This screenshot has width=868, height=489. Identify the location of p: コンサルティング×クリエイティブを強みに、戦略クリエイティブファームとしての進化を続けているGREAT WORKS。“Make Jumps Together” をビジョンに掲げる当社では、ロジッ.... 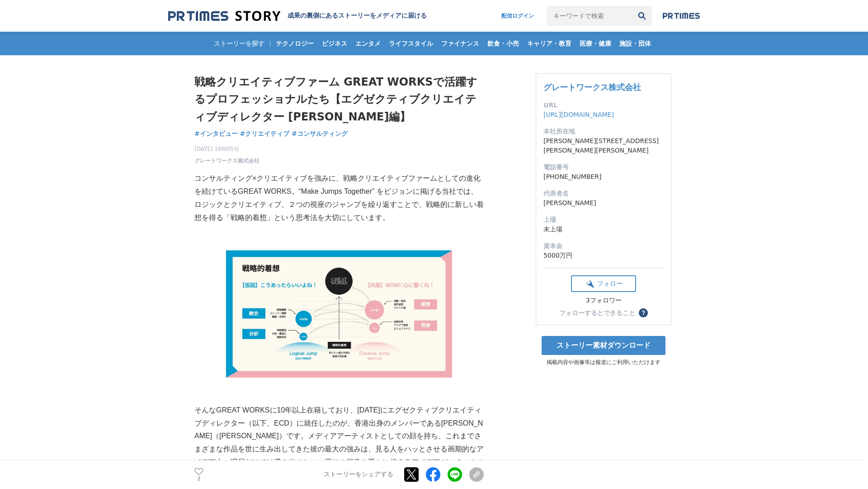
(339, 198).